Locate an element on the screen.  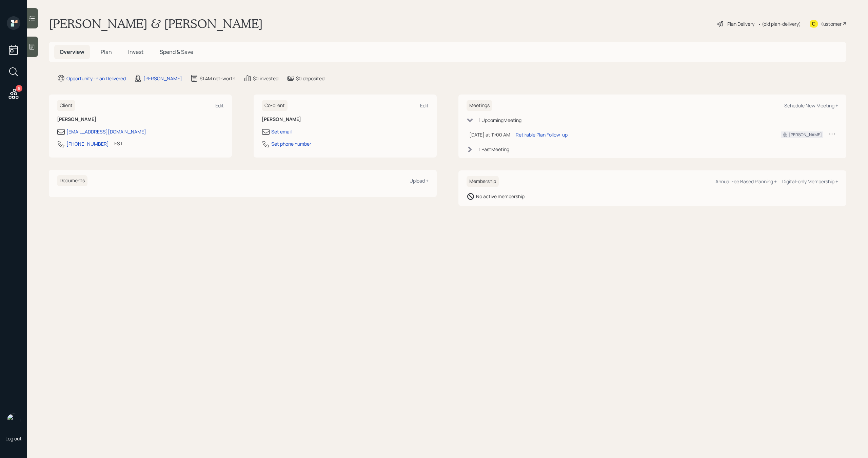
h6: Documents is located at coordinates (72, 181).